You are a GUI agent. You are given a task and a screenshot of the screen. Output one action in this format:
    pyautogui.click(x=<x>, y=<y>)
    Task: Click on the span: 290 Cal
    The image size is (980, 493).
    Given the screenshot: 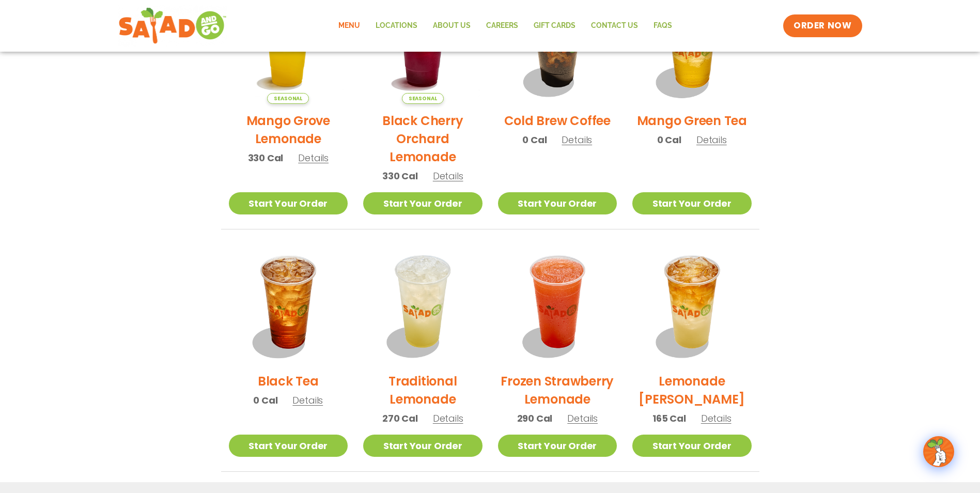 What is the action you would take?
    pyautogui.click(x=535, y=418)
    